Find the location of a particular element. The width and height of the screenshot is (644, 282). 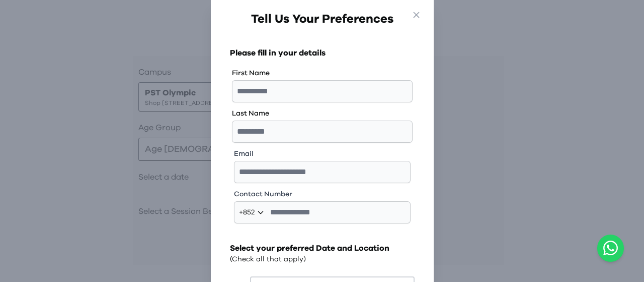

h2: Select your preferred Date and Location is located at coordinates (322, 248).